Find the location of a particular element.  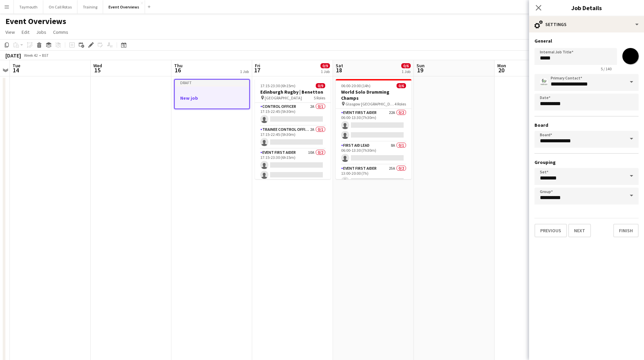

span: 15 is located at coordinates (97, 70).